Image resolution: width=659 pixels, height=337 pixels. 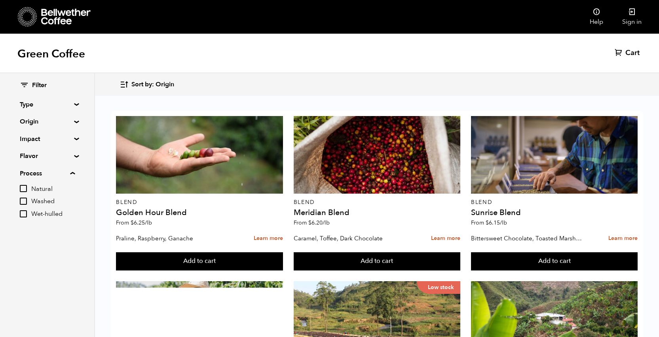 What do you see at coordinates (47, 139) in the screenshot?
I see `summary: Impact` at bounding box center [47, 139].